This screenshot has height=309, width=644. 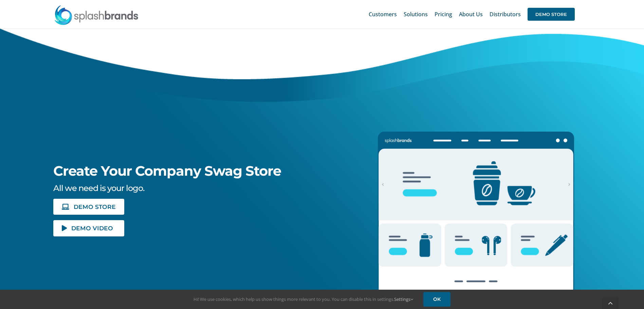 What do you see at coordinates (303, 299) in the screenshot?
I see `span: Hi! We use cookies, which help us show things more relevant to you. You can disable this in setti...` at bounding box center [303, 299].